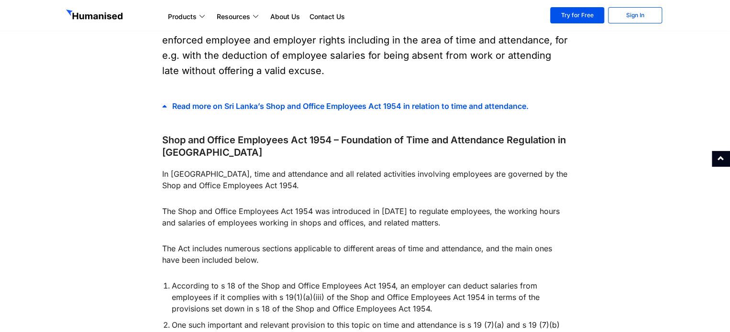 The image size is (730, 332). What do you see at coordinates (365, 146) in the screenshot?
I see `h5: Shop and Office Employees Act 1954 – Foundation of Time and Attendance Regulation in [GEOGRAPHIC_...` at bounding box center [365, 146].